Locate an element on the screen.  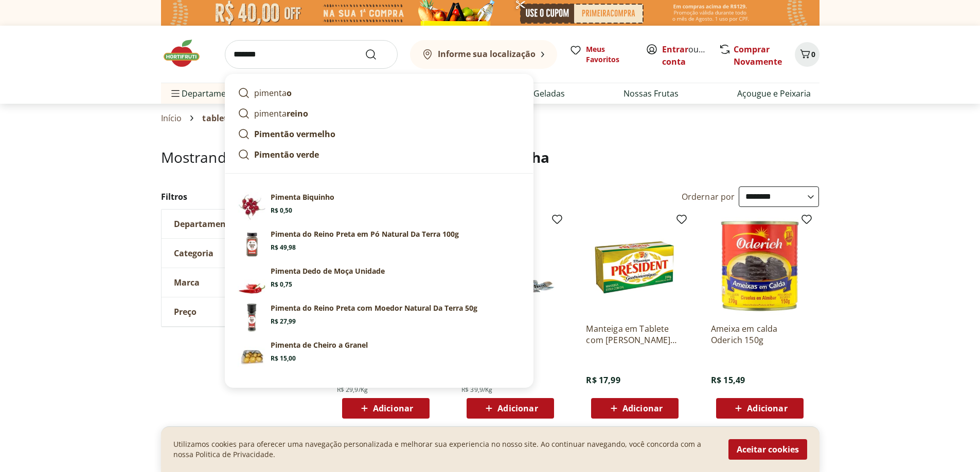
strong: o is located at coordinates (289, 93).